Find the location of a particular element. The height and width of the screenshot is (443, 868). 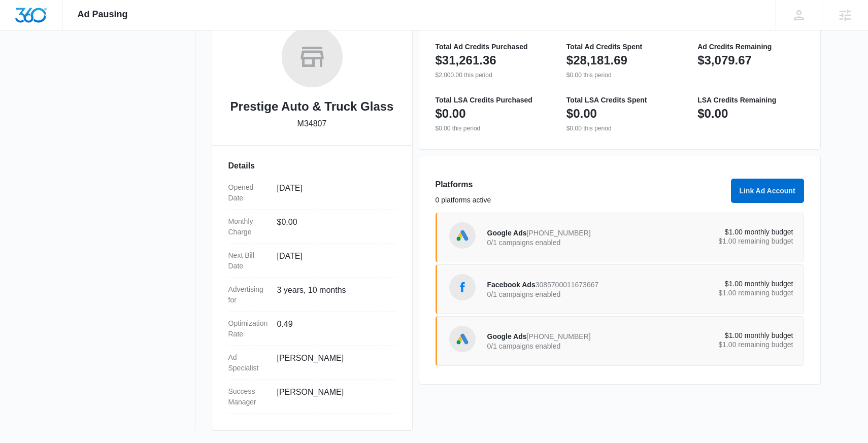

span: Facebook Ads is located at coordinates (511, 285).